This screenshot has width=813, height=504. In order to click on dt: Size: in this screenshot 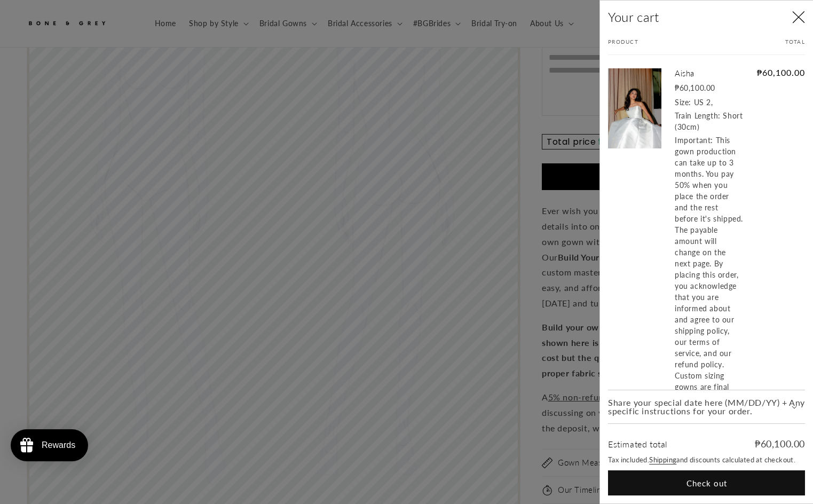, I will do `click(683, 102)`.